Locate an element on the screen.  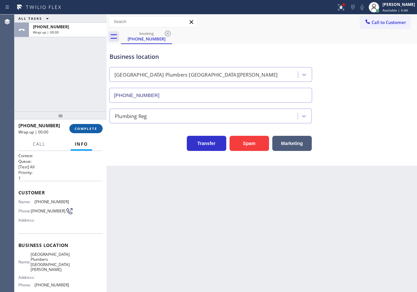
div: booking is located at coordinates (146, 33).